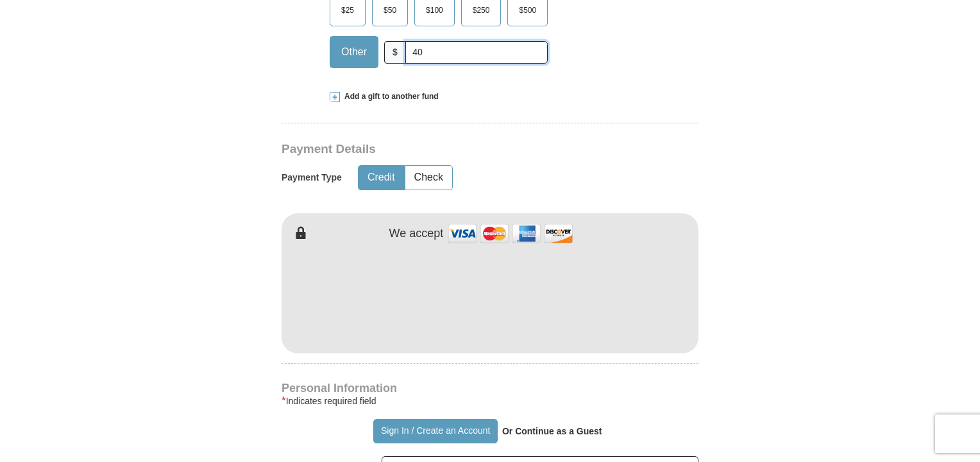 The height and width of the screenshot is (462, 980). Describe the element at coordinates (477, 52) in the screenshot. I see `input: Other Amount` at that location.